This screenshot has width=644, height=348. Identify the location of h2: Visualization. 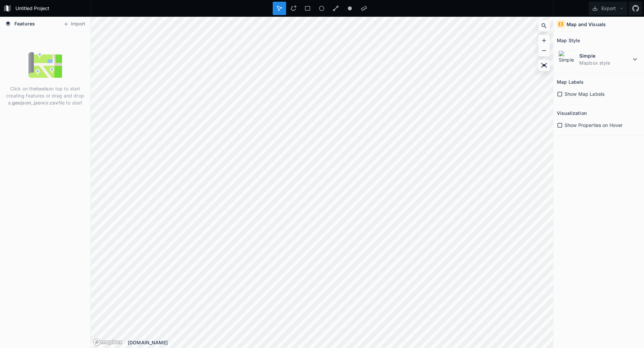
(572, 113).